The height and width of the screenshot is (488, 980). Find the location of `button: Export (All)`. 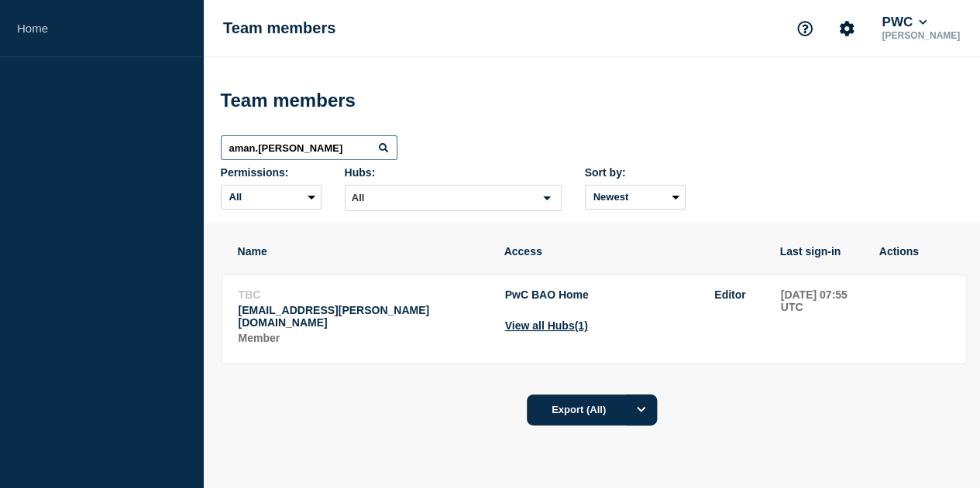

button: Export (All) is located at coordinates (592, 410).